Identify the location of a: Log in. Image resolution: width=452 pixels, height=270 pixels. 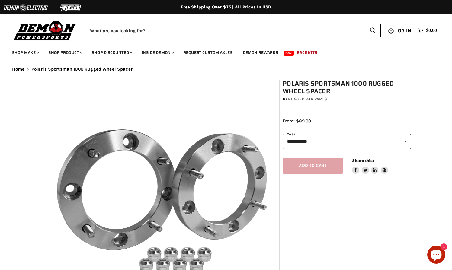
(404, 31).